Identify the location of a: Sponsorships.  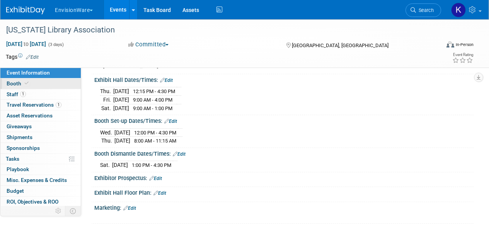
(41, 148).